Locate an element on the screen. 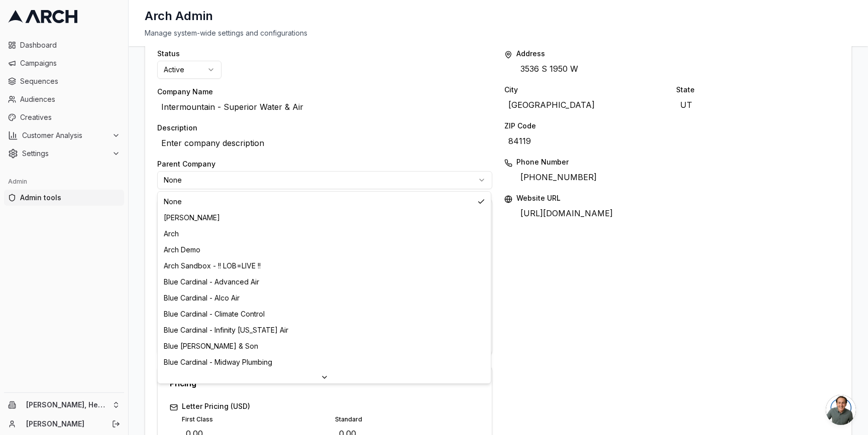 This screenshot has width=868, height=435. span: Arch is located at coordinates (171, 234).